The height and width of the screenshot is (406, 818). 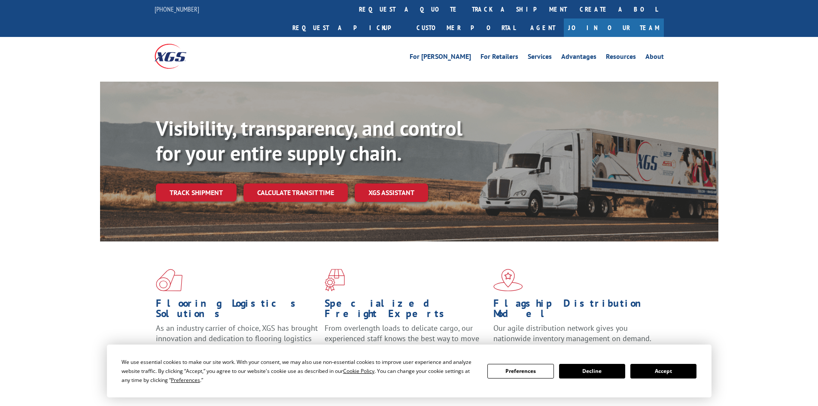 I want to click on h1: Flooring Logistics Solutions, so click(x=237, y=310).